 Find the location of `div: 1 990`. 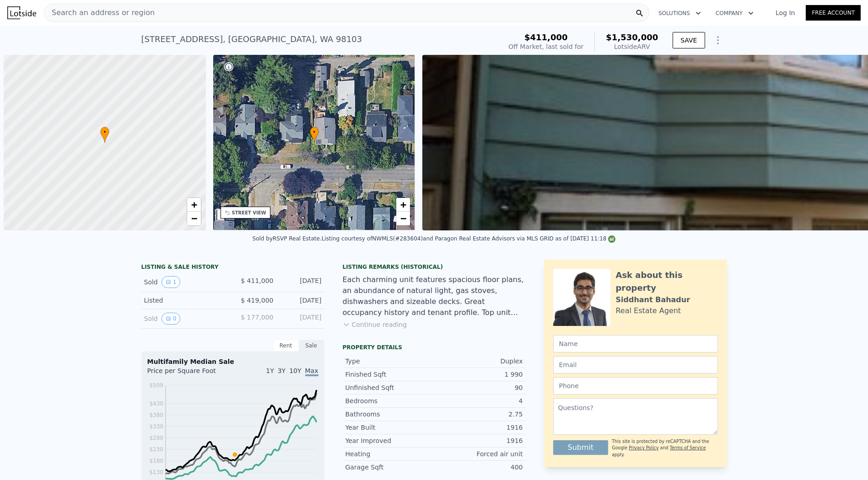

div: 1 990 is located at coordinates (478, 375).